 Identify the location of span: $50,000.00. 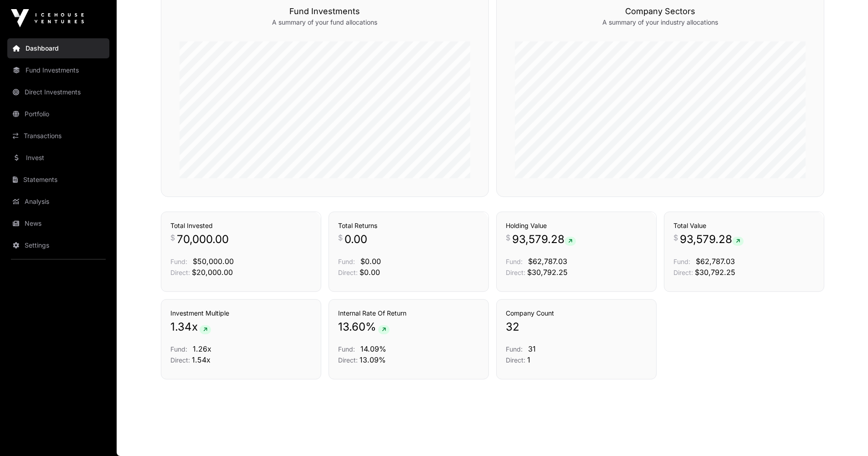
(214, 261).